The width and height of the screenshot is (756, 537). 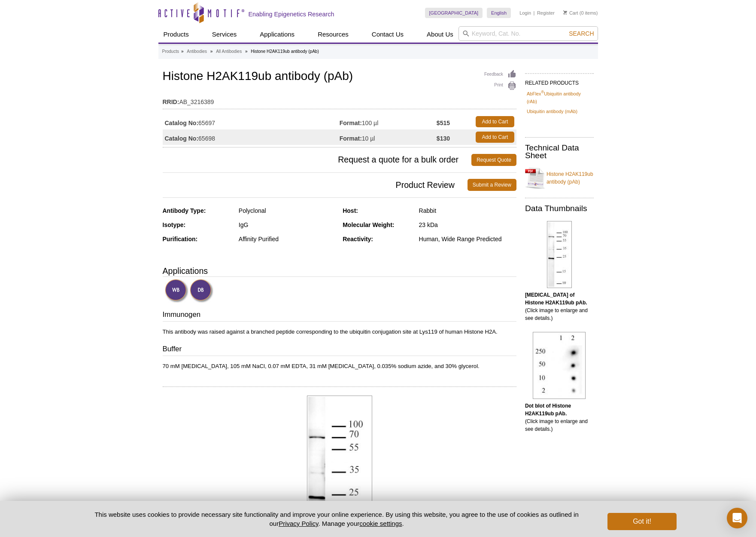 What do you see at coordinates (339, 315) in the screenshot?
I see `h3: Immunogen` at bounding box center [339, 315].